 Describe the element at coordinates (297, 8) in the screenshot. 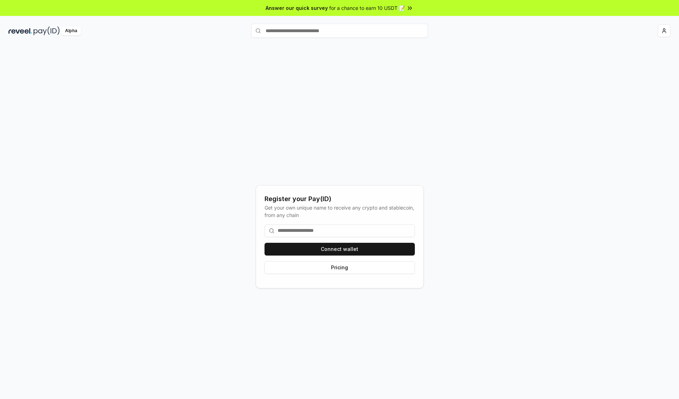

I see `span: Answer our quick survey` at that location.